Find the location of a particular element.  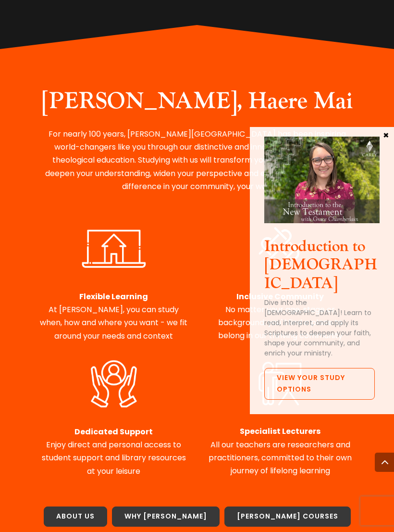

a: View Your Study Options is located at coordinates (319, 384).